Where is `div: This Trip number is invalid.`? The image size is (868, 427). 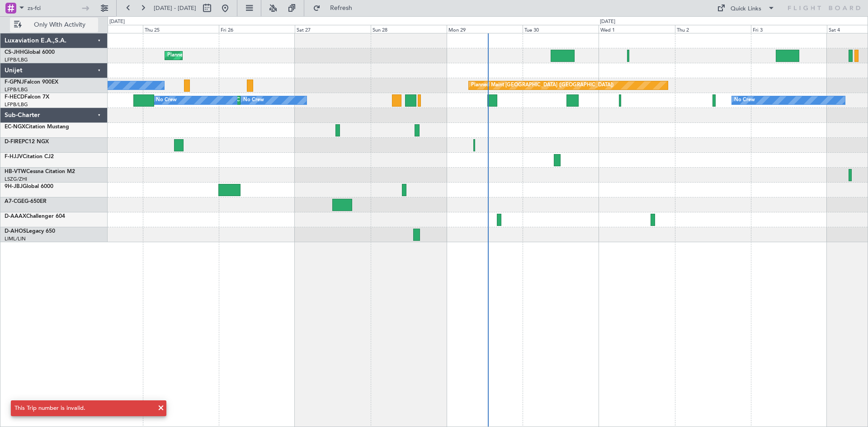 div: This Trip number is invalid. is located at coordinates (84, 409).